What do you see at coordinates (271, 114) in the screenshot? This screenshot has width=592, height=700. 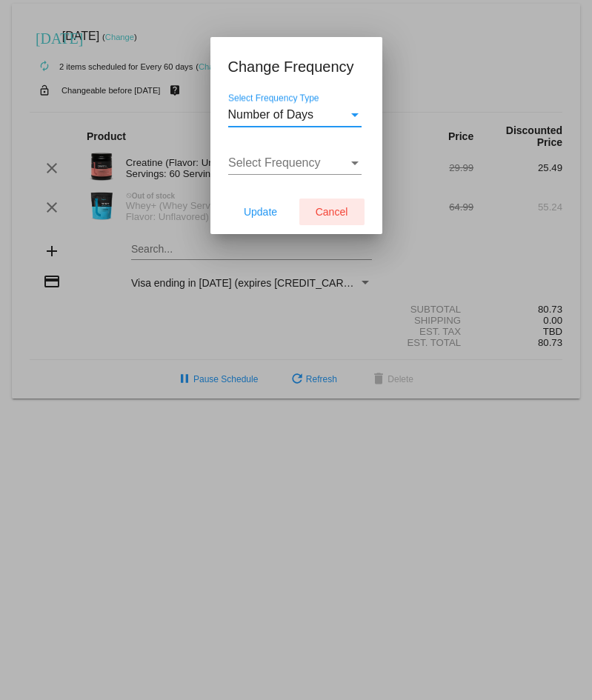 I see `span: Number of Days` at bounding box center [271, 114].